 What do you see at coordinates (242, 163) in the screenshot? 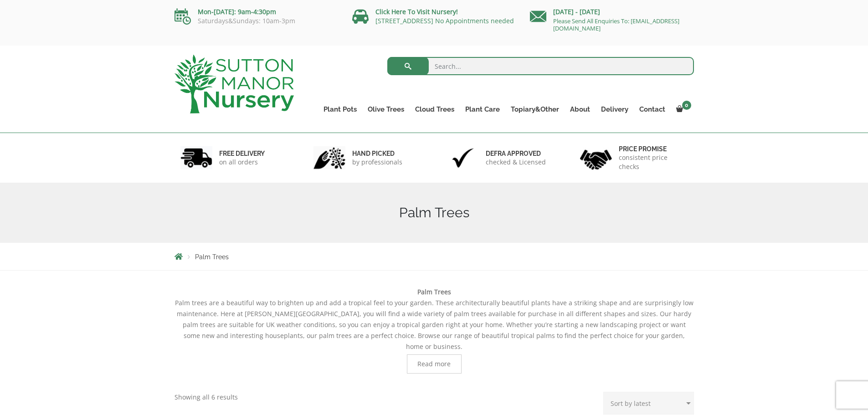
I see `p: on all orders` at bounding box center [242, 163].